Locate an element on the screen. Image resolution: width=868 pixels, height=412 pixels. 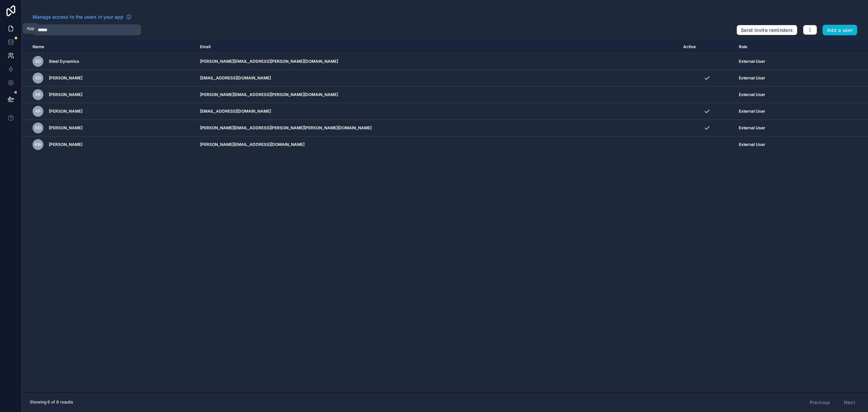
a: Manage access to the users in your app is located at coordinates (82, 17).